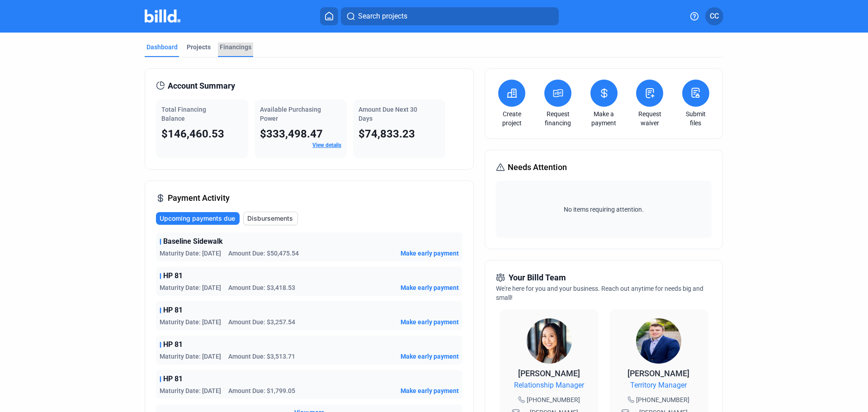 The height and width of the screenshot is (412, 868). What do you see at coordinates (450, 16) in the screenshot?
I see `button: Search projects` at bounding box center [450, 16].